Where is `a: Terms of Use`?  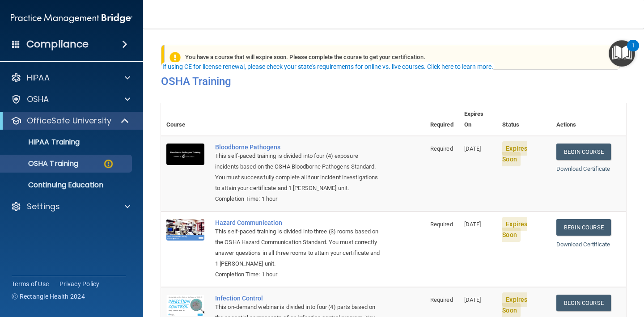
a: Terms of Use is located at coordinates (30, 284).